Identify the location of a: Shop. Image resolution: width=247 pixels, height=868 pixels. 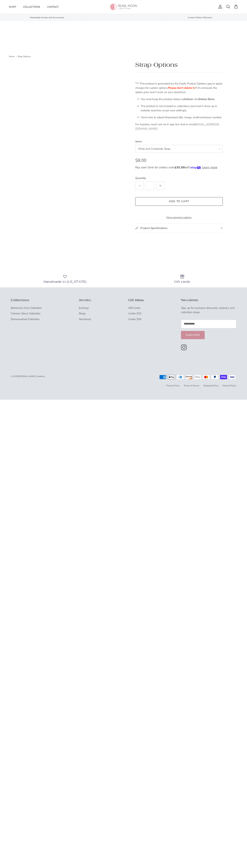
(12, 7).